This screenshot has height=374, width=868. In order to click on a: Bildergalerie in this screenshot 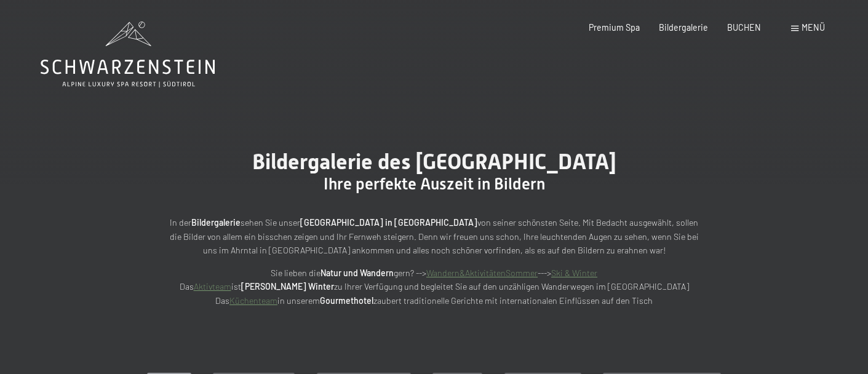, I will do `click(684, 27)`.